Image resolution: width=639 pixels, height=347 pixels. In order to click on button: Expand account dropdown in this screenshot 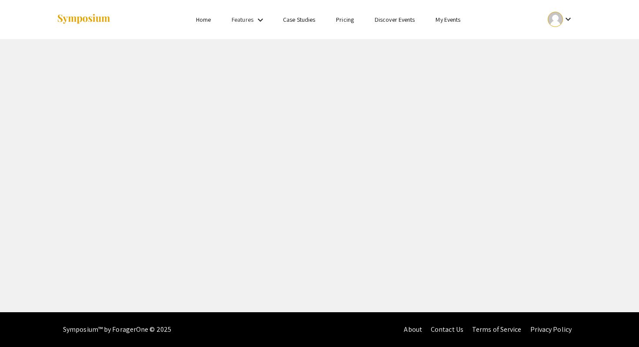, I will do `click(561, 19)`.